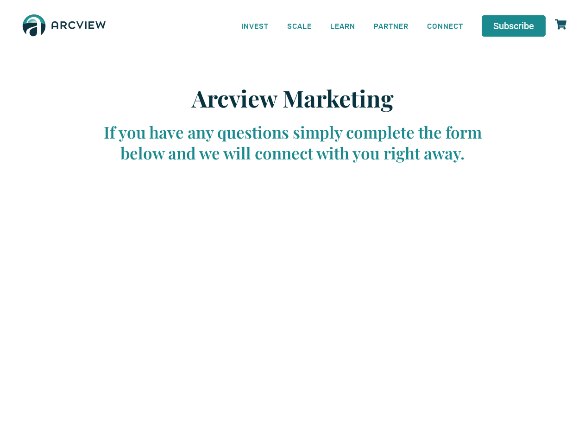  Describe the element at coordinates (343, 25) in the screenshot. I see `a: LEARN` at that location.